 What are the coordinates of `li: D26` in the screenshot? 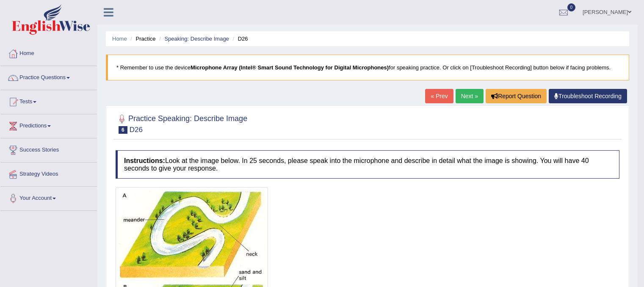 It's located at (239, 39).